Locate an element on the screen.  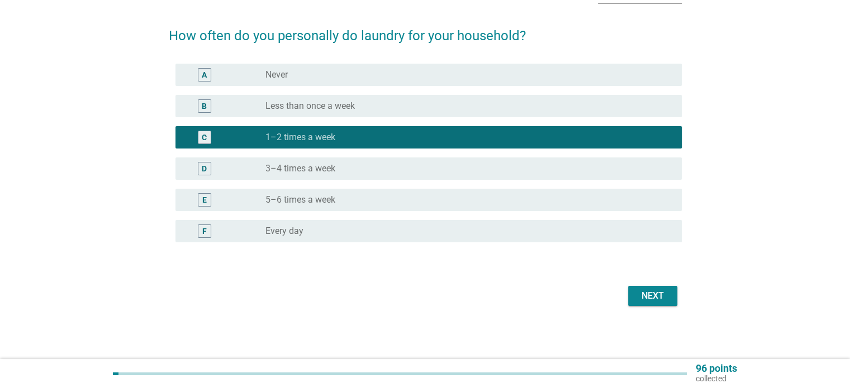
p: collected is located at coordinates (716, 379).